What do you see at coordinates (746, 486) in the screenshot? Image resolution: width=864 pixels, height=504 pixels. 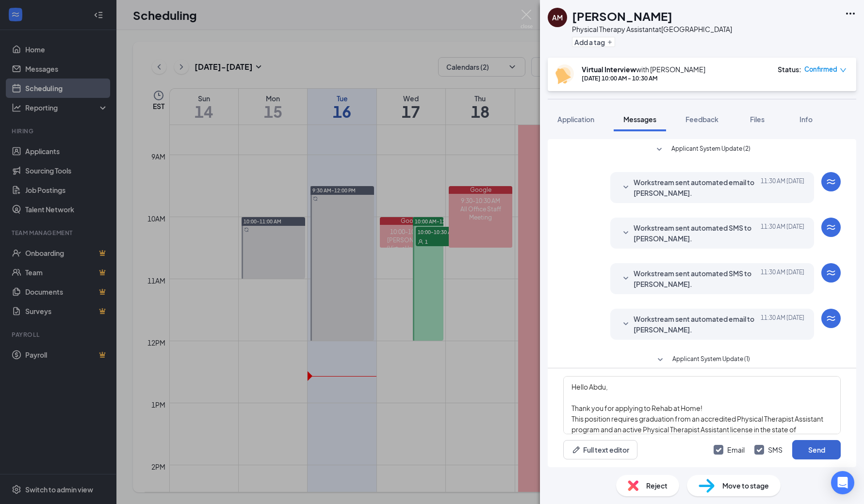 I see `span: Move to stage` at bounding box center [746, 486].